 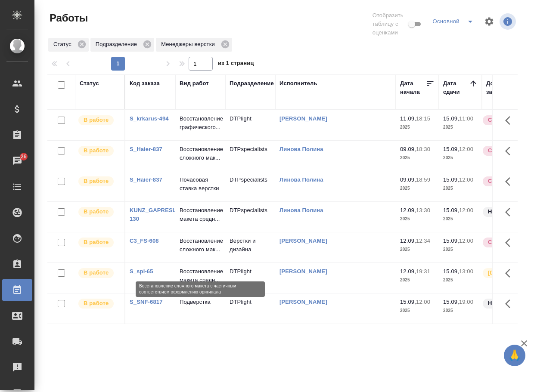 What do you see at coordinates (146, 301) in the screenshot?
I see `a: S_SNF-6817` at bounding box center [146, 301].